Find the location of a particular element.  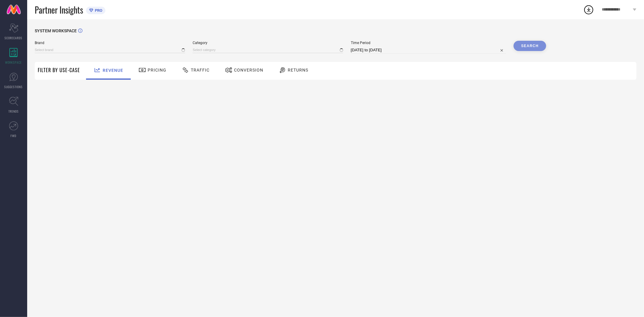

span: PRO is located at coordinates (98, 10).